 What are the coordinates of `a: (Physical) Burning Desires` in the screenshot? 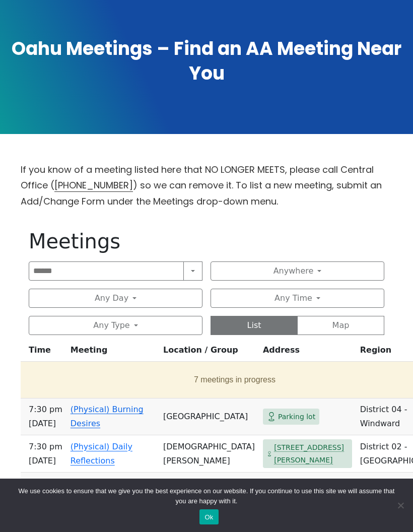 It's located at (106, 416).